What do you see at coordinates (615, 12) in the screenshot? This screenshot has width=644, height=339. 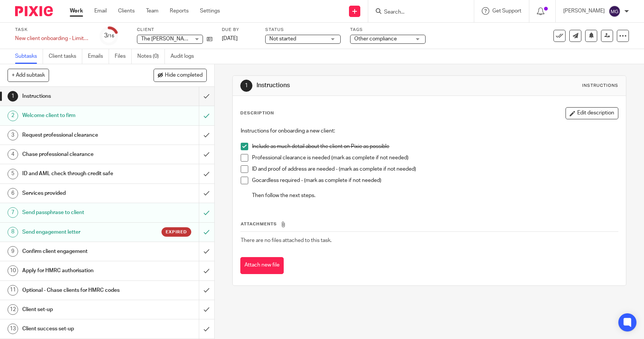 I see `img: svg%3E` at bounding box center [615, 12].